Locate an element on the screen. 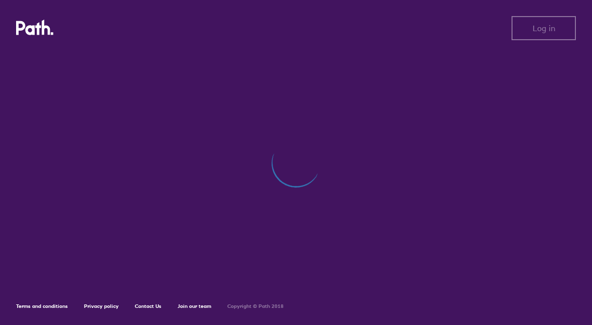 Image resolution: width=592 pixels, height=325 pixels. a: Terms and conditions is located at coordinates (42, 306).